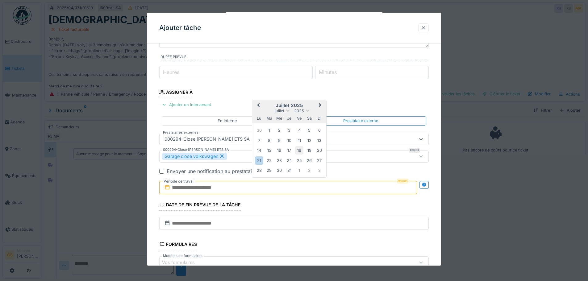 Image resolution: width=588 pixels, height=281 pixels. What do you see at coordinates (259, 140) in the screenshot?
I see `div: Choose lundi 7 juillet 2025` at bounding box center [259, 140].